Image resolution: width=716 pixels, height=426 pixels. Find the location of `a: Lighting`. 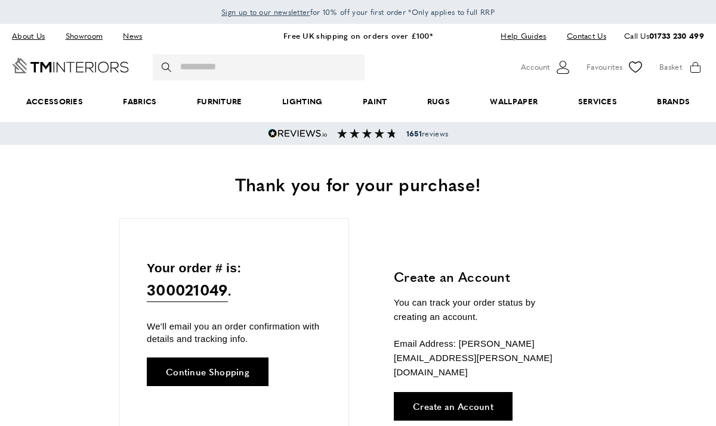

a: Lighting is located at coordinates (302, 101).